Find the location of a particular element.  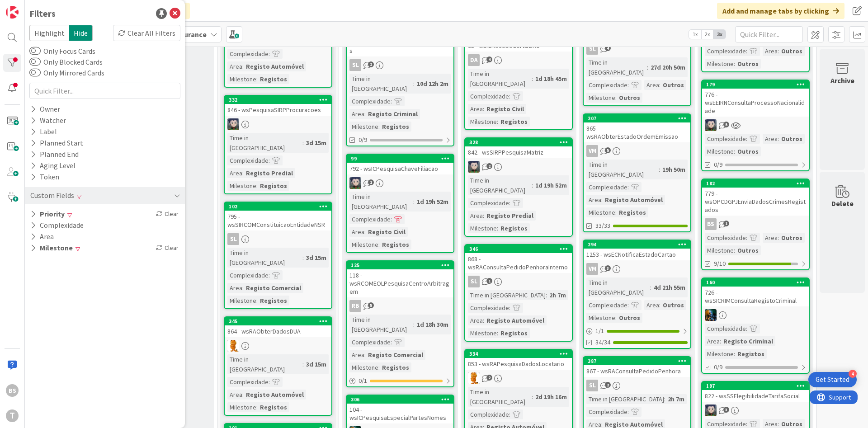

div: 118 - wsRCOMEOLPesquisaCentroArbitragem is located at coordinates (400, 284).